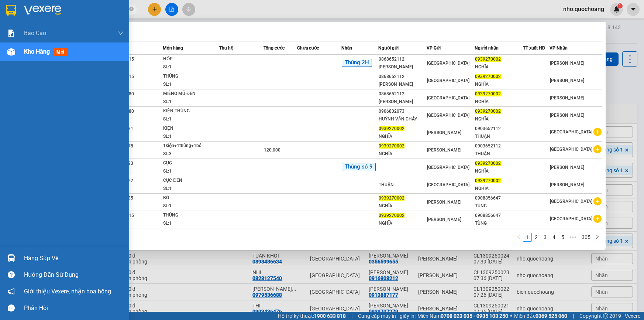  Describe the element at coordinates (74, 275) in the screenshot. I see `div: Hướng dẫn sử dụng` at that location.